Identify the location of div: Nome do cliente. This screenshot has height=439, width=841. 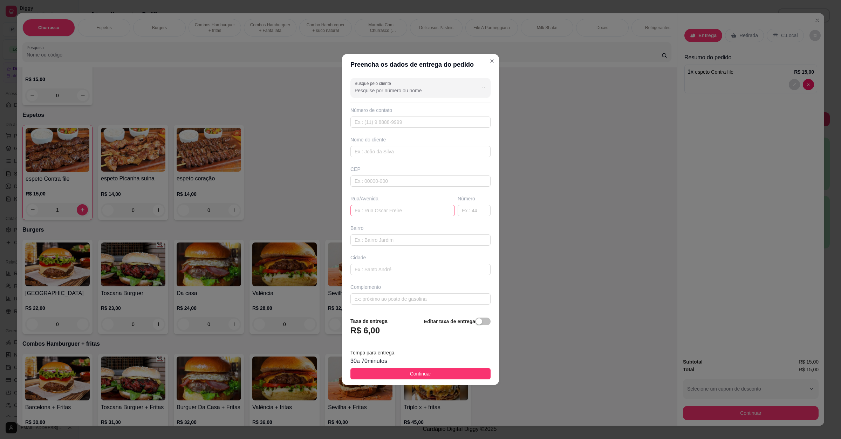
(421, 140).